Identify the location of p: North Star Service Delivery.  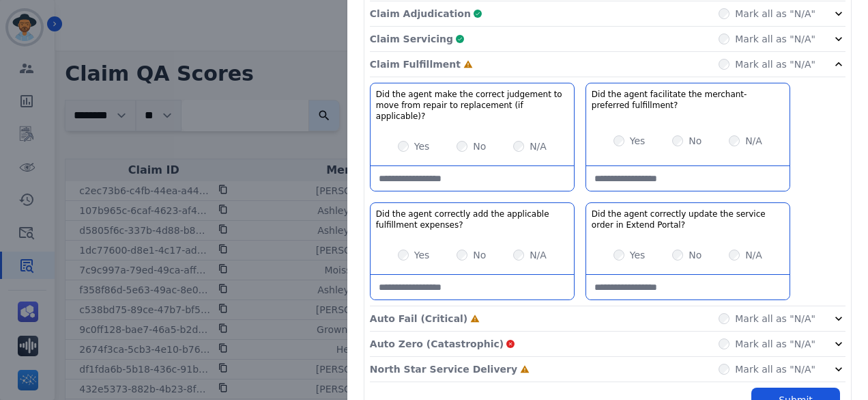
(444, 369).